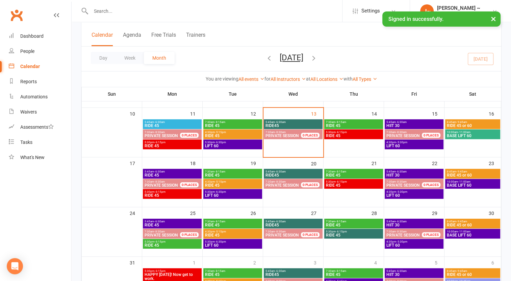  Describe the element at coordinates (415, 19) in the screenshot. I see `span: Signed in successfully.` at that location.